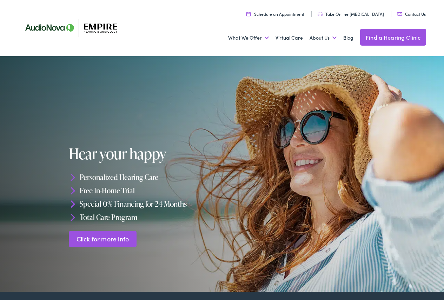 The image size is (444, 300). I want to click on a: Virtual Care, so click(289, 38).